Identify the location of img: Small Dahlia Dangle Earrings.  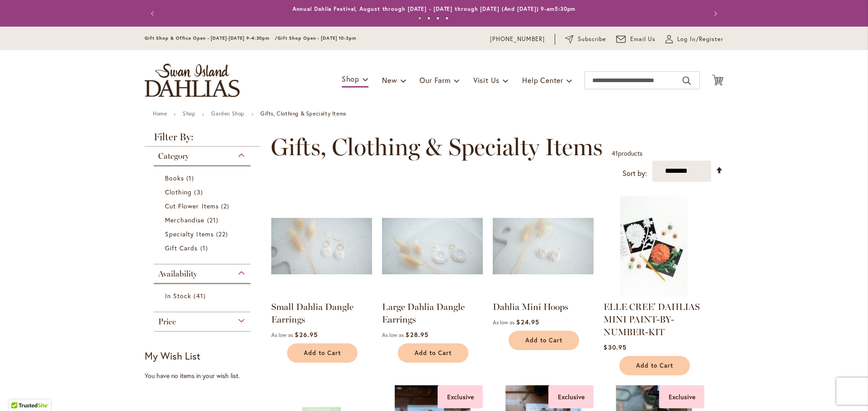
(321, 246).